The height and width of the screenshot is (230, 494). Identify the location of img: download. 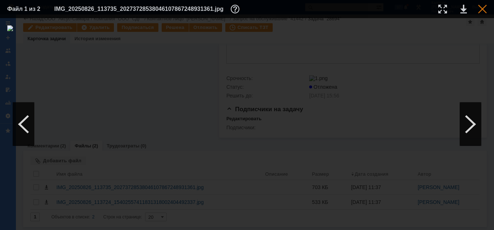
(247, 124).